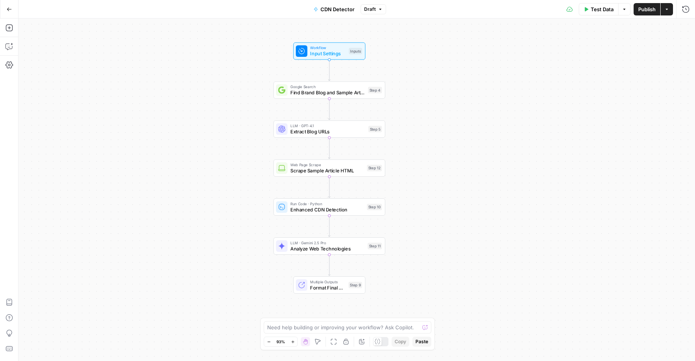 The image size is (695, 361). I want to click on span: Publish, so click(647, 9).